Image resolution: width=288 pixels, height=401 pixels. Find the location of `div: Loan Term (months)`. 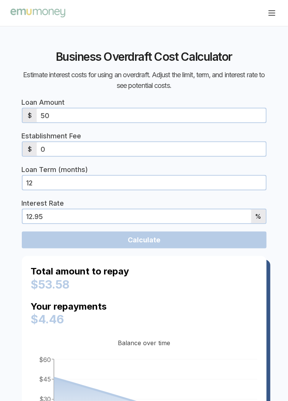

div: Loan Term (months) is located at coordinates (144, 170).